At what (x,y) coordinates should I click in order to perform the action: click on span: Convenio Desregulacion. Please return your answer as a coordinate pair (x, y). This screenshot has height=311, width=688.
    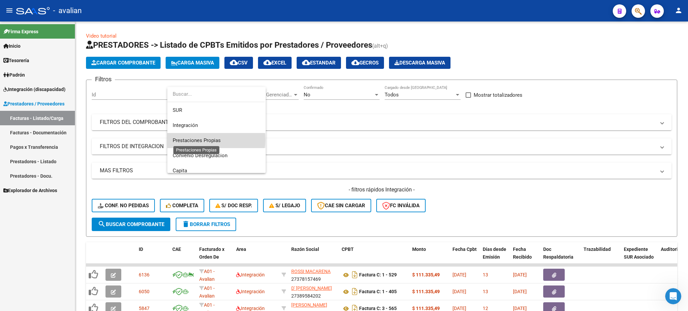
    Looking at the image, I should click on (200, 156).